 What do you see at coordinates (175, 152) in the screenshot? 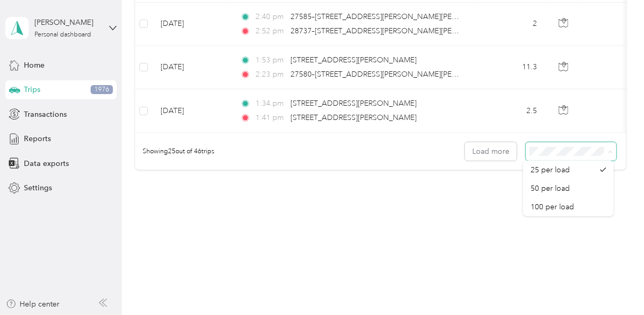
I see `span: Showing 25 out of 46 trips` at bounding box center [175, 152].